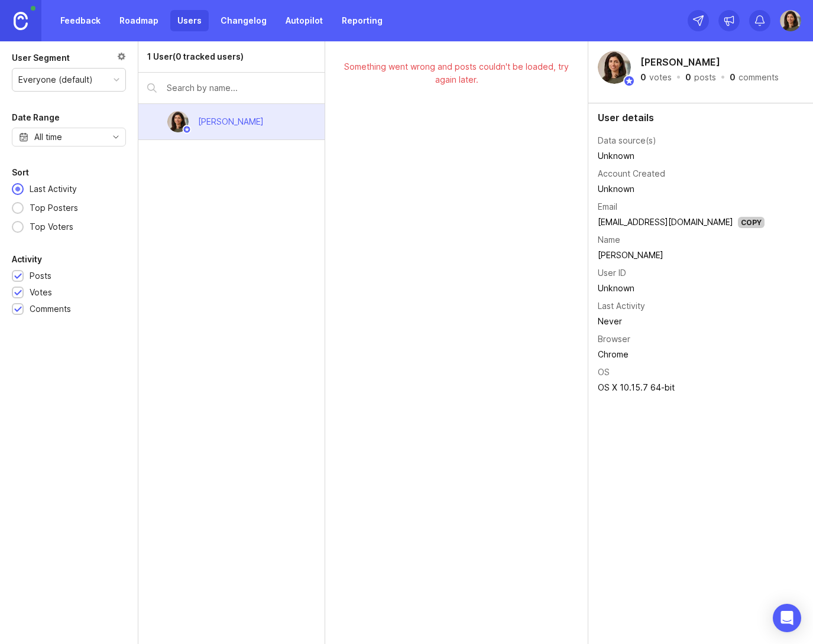 The height and width of the screenshot is (644, 813). I want to click on div: User details, so click(701, 117).